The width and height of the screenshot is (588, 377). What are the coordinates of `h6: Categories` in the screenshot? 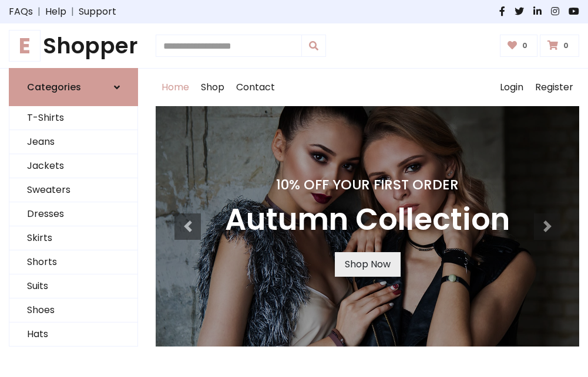 It's located at (54, 87).